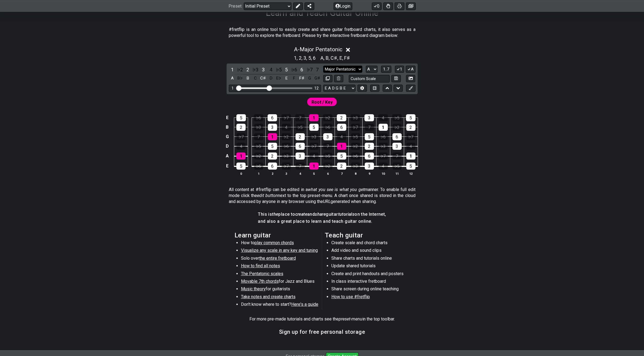 Image resolution: width=644 pixels, height=356 pixels. I want to click on p: For more pre-made tutorials and charts see the in the top toolbar., so click(322, 319).